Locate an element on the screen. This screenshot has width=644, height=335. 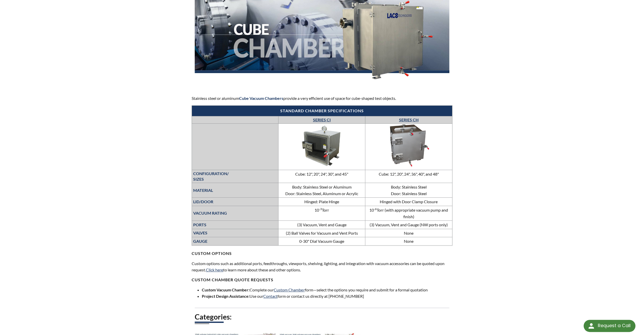
td: 10 Torr is located at coordinates (321, 213).